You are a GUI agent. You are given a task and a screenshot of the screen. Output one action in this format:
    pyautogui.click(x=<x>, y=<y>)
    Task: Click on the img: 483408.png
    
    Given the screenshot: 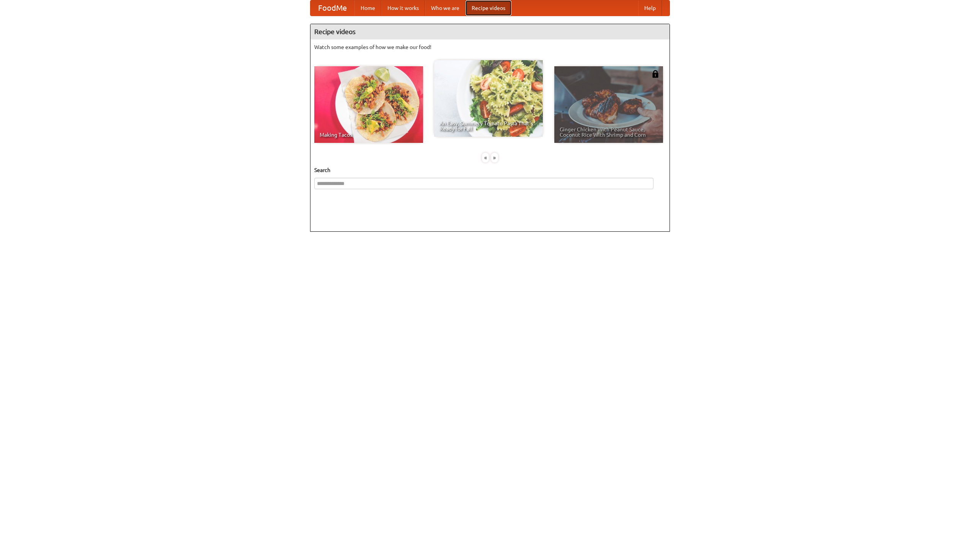 What is the action you would take?
    pyautogui.click(x=655, y=74)
    